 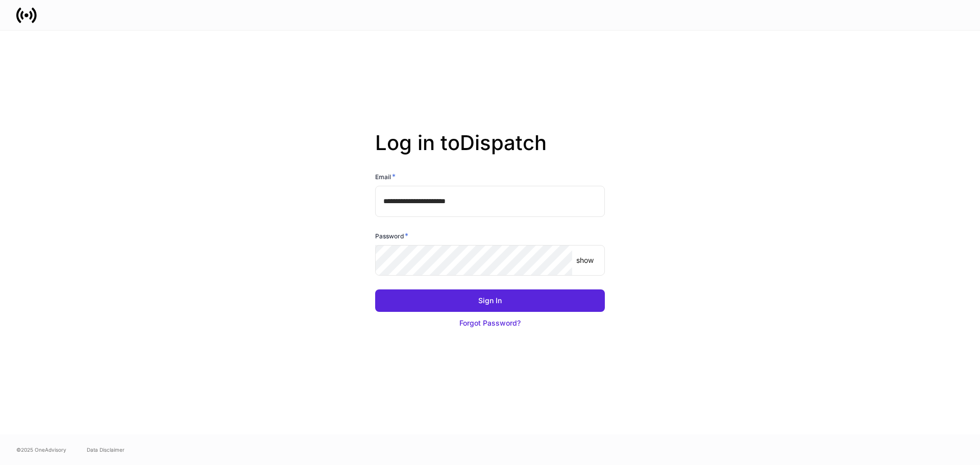 I want to click on button: Forgot Password?, so click(x=490, y=323).